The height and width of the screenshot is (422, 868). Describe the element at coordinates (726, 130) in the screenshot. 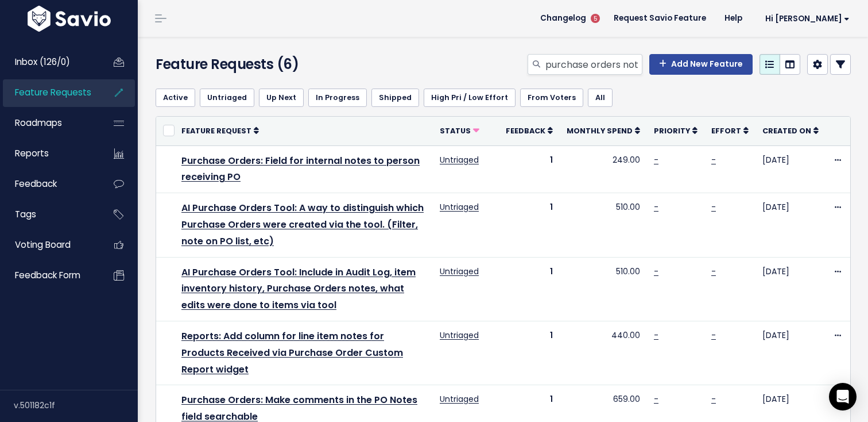

I see `span: Effort` at that location.